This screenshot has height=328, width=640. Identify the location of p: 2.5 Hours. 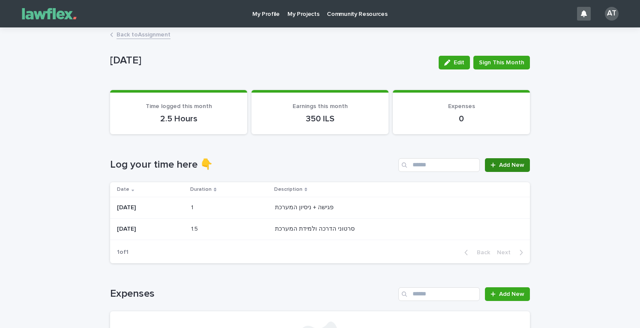
(179, 119).